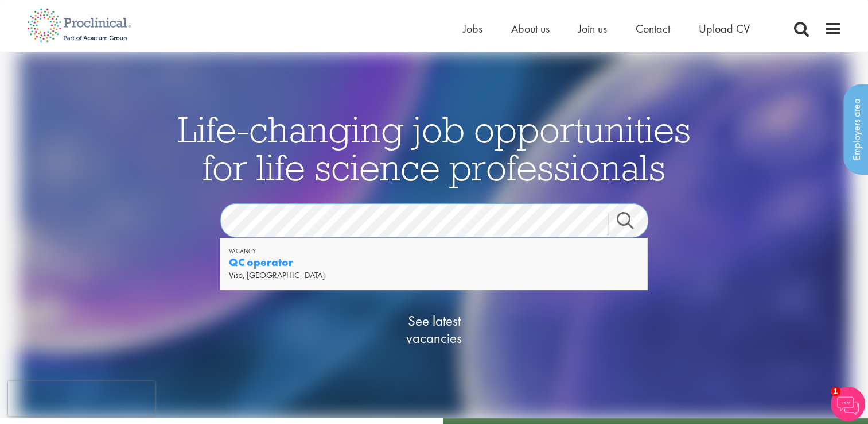 The height and width of the screenshot is (424, 868). Describe the element at coordinates (473, 29) in the screenshot. I see `span: Jobs` at that location.